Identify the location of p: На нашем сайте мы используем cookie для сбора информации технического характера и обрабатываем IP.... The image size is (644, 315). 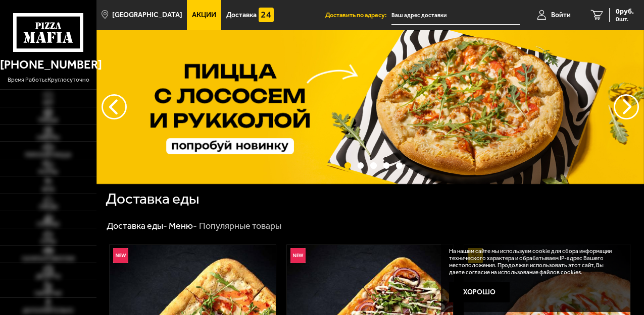
(533, 262).